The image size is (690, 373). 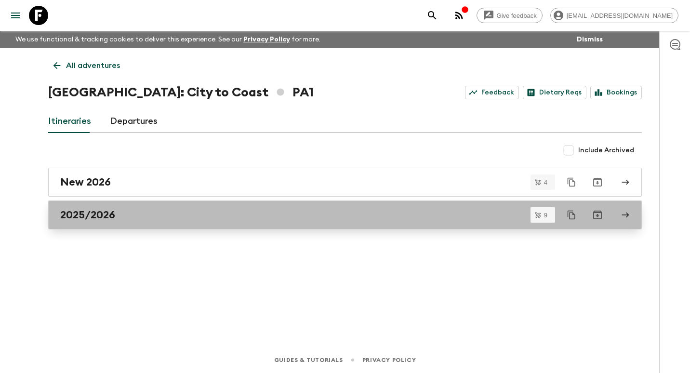 What do you see at coordinates (88, 215) in the screenshot?
I see `h2: 2025/2026` at bounding box center [88, 215].